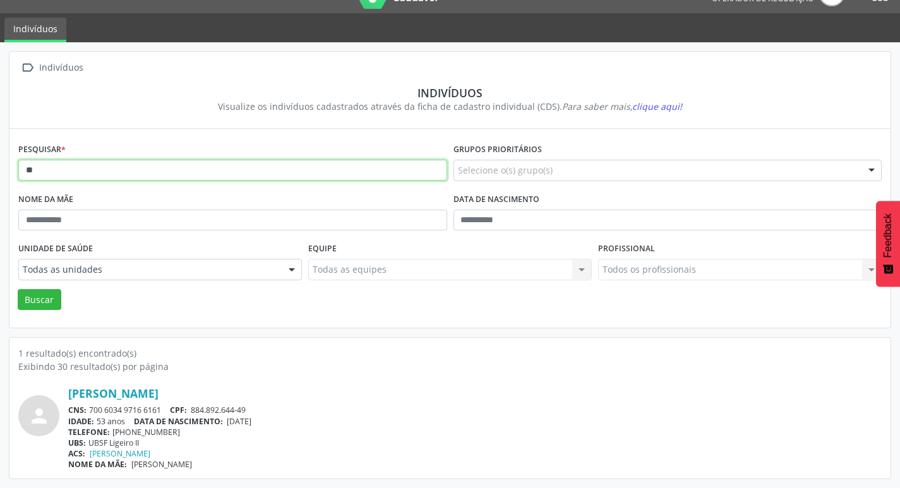  What do you see at coordinates (56, 249) in the screenshot?
I see `label: Unidade de saúde` at bounding box center [56, 249].